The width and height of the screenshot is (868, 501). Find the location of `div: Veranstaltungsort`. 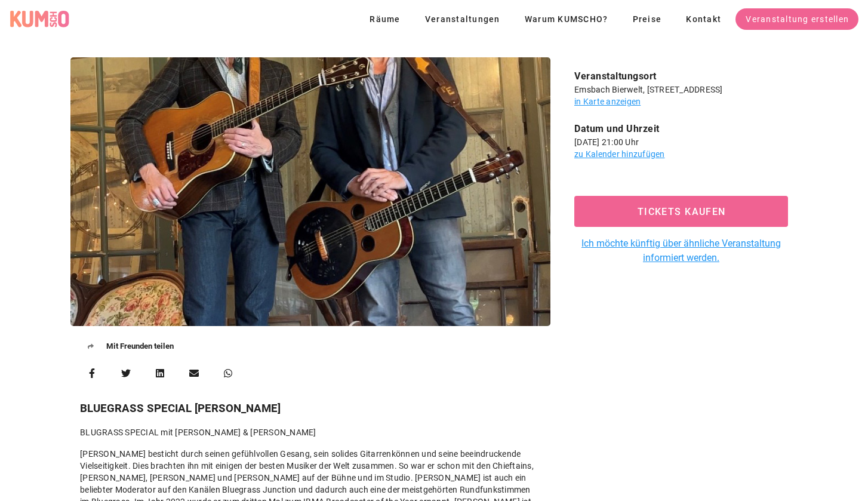

div: Veranstaltungsort is located at coordinates (681, 77).